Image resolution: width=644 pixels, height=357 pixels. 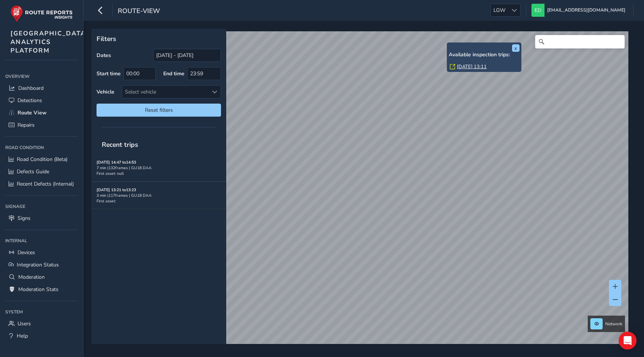 I want to click on span: Network, so click(x=614, y=323).